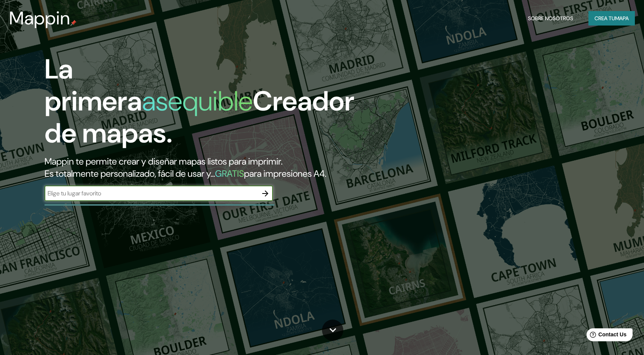 Image resolution: width=644 pixels, height=355 pixels. What do you see at coordinates (151, 193) in the screenshot?
I see `input: Elige tu lugar favorito` at bounding box center [151, 193].